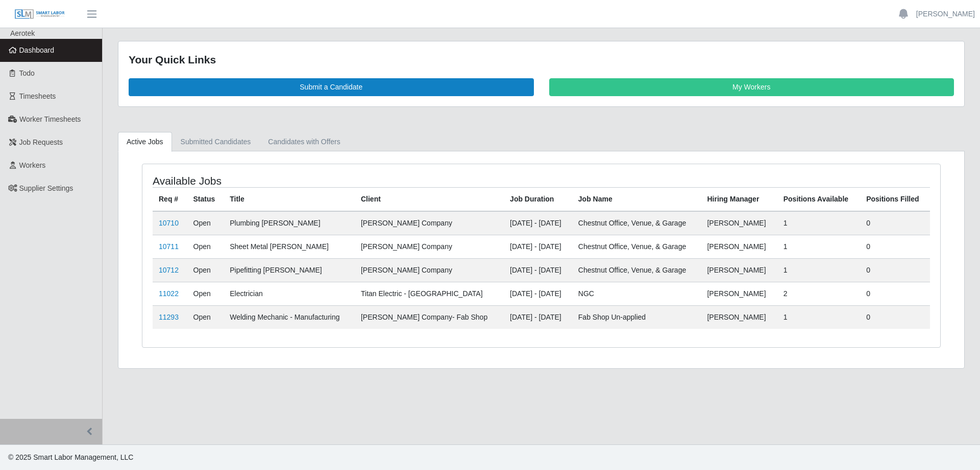 The width and height of the screenshot is (980, 470). Describe the element at coordinates (818, 199) in the screenshot. I see `th: Positions Available` at that location.